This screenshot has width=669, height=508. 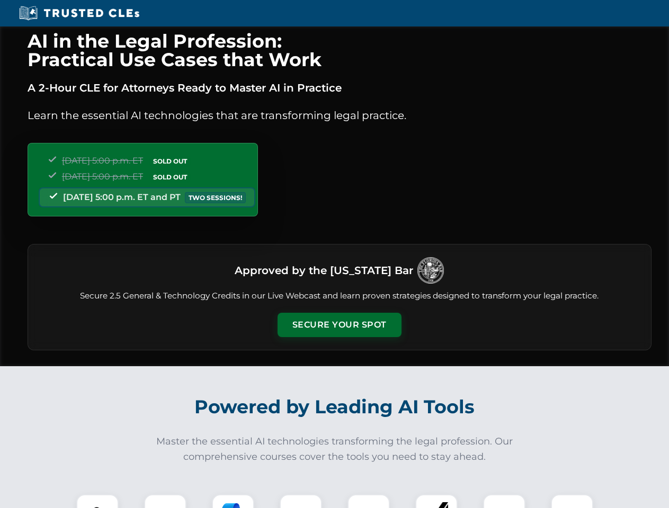 I want to click on button: Secure Your Spot, so click(x=339, y=325).